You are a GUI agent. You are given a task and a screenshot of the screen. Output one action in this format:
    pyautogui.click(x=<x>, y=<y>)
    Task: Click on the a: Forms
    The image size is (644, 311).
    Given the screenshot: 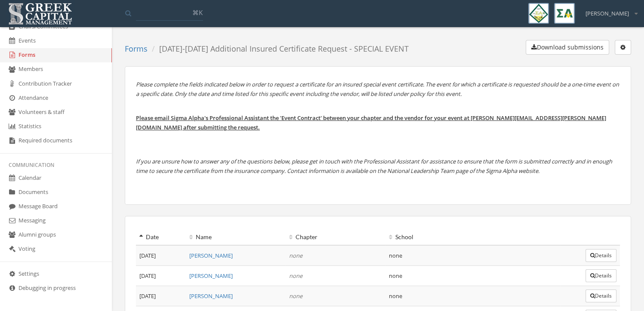 What is the action you would take?
    pyautogui.click(x=136, y=48)
    